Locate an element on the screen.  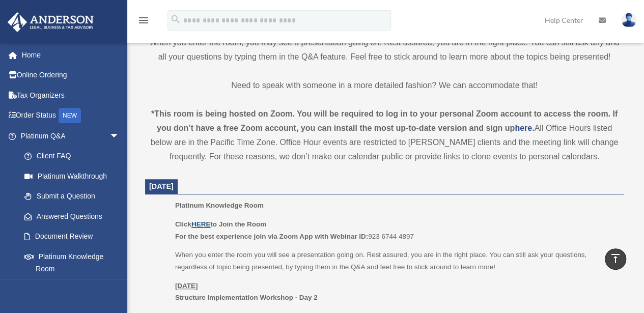
div: All Office Hours listed below are in the Pacific Time Zone. Office Hour events are restricted to ... is located at coordinates (384, 135).